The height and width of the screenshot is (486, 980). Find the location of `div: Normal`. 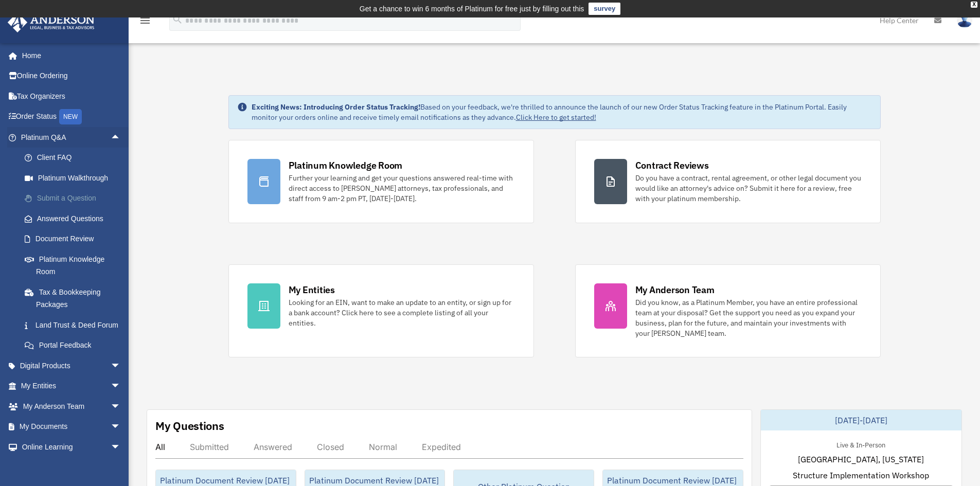

div: Normal is located at coordinates (382, 447).